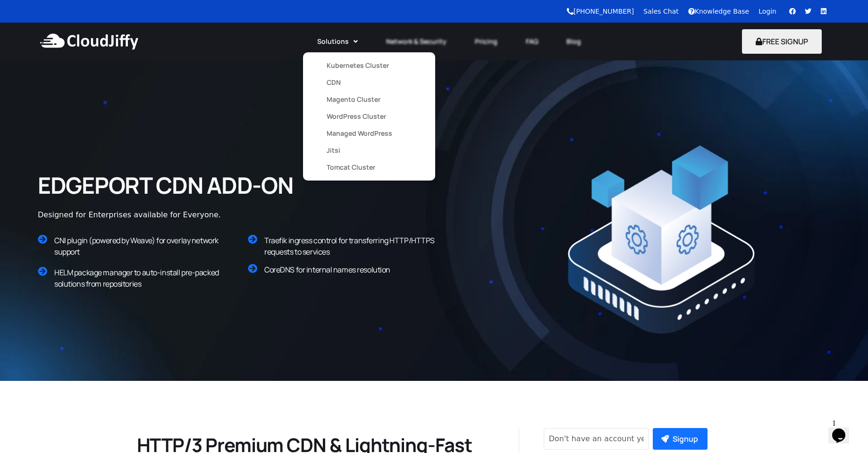 This screenshot has height=453, width=868. What do you see at coordinates (369, 116) in the screenshot?
I see `a: WordPress Cluster` at bounding box center [369, 116].